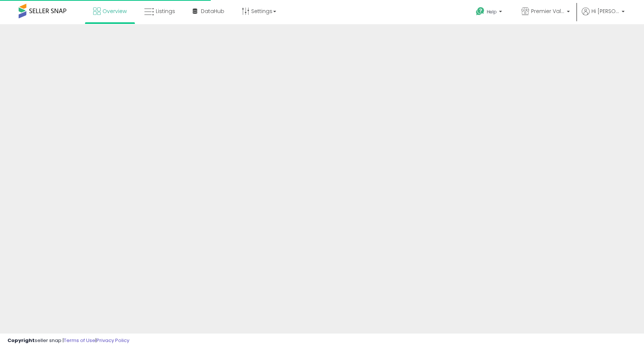 The image size is (644, 348). What do you see at coordinates (480, 11) in the screenshot?
I see `i: Get Help` at bounding box center [480, 11].